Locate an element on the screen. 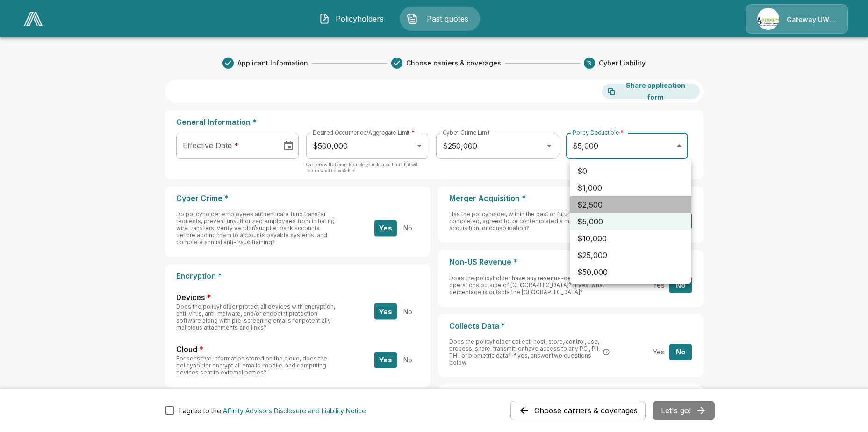 The image size is (868, 432). li: $5,000 is located at coordinates (630, 222).